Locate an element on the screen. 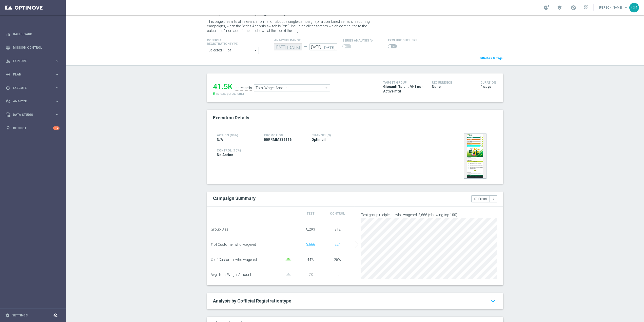  span: Giocanti Talent M-1 non Active mtd is located at coordinates (403, 89).